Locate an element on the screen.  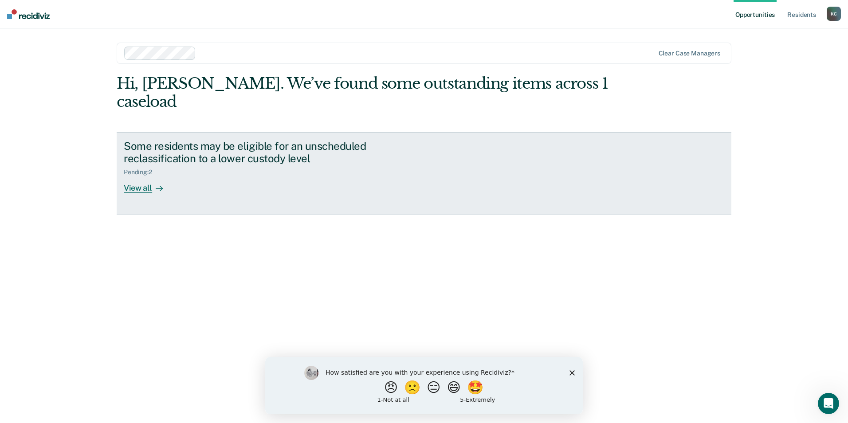
button: 4 is located at coordinates (189, 31).